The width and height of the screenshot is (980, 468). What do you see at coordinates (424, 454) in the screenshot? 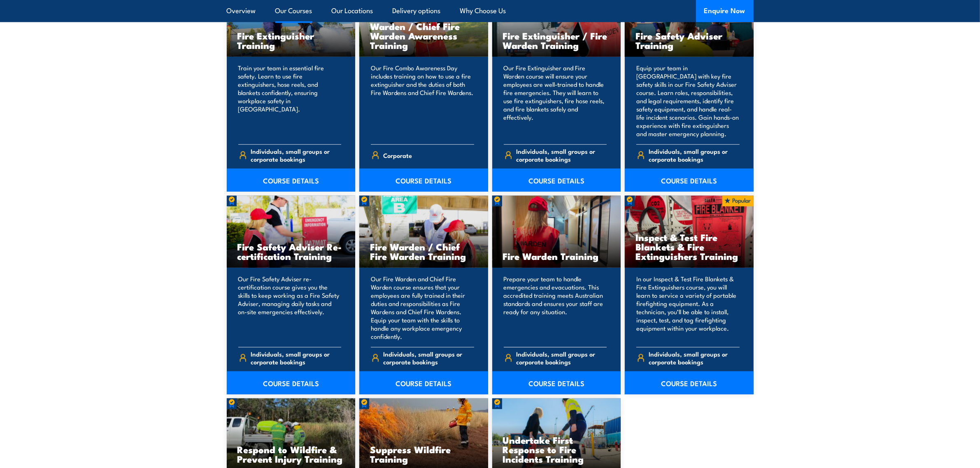
I see `h3: Suppress Wildfire Training` at bounding box center [424, 454].